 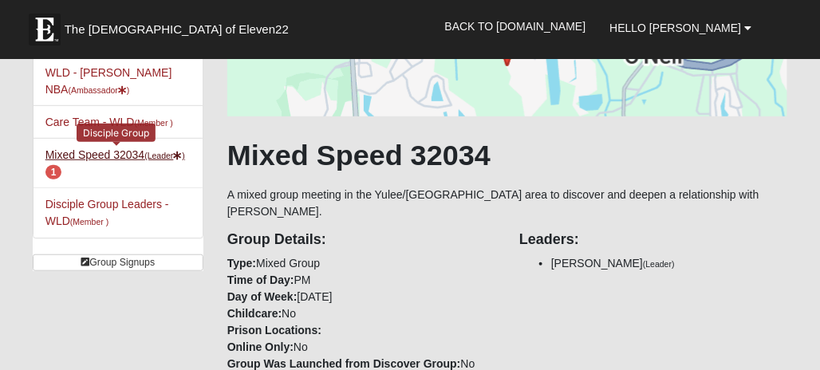 I want to click on h4: Group Details:, so click(x=361, y=240).